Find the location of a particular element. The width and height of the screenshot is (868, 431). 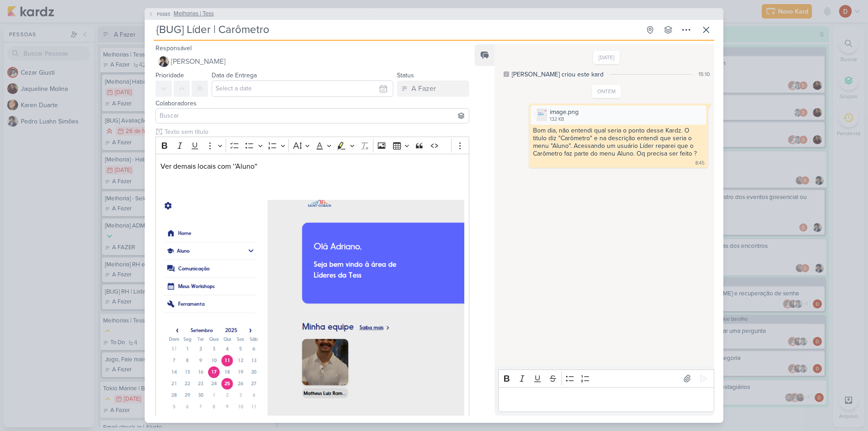

div: 8:45 is located at coordinates (700, 163).